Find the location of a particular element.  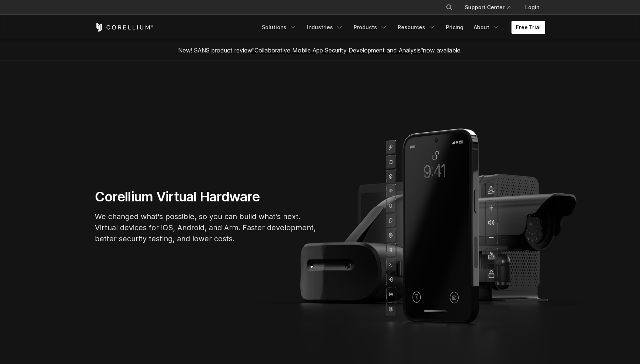

button: Search is located at coordinates (449, 7).